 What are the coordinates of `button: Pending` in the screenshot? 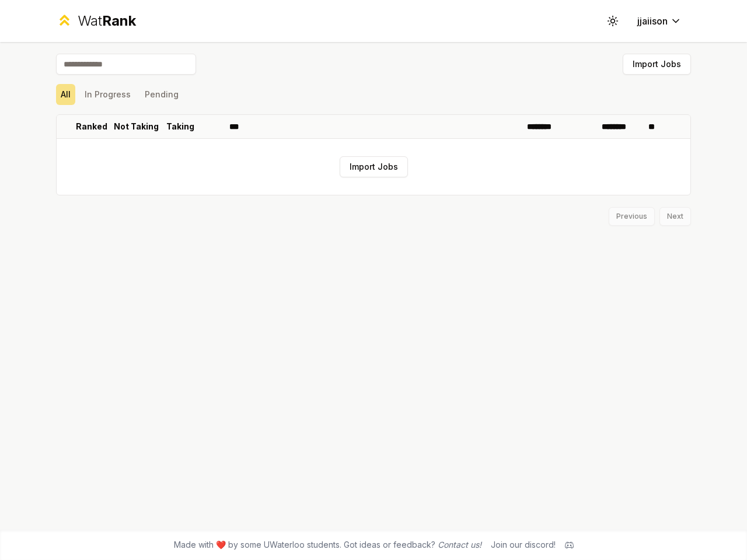 It's located at (162, 94).